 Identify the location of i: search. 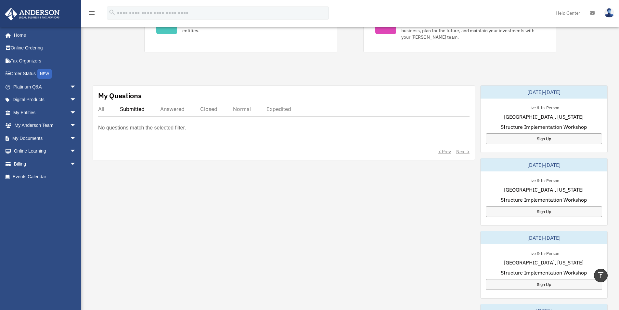
(112, 12).